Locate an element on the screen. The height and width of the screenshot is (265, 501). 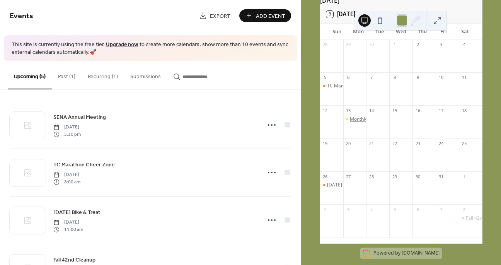
div: 27 is located at coordinates (348, 176).